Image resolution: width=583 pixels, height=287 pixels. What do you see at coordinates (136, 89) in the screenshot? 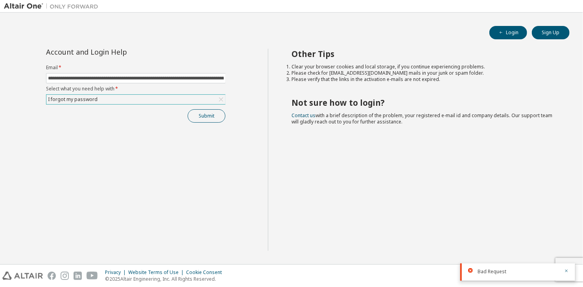
I see `label: Select what you need help with` at bounding box center [136, 89].